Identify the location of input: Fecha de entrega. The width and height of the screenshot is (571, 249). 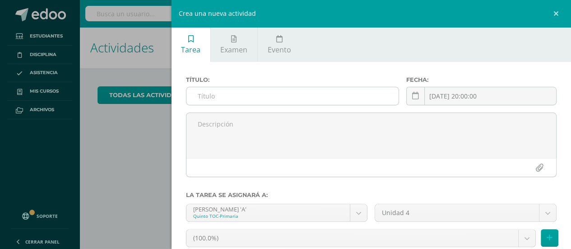
(482, 96).